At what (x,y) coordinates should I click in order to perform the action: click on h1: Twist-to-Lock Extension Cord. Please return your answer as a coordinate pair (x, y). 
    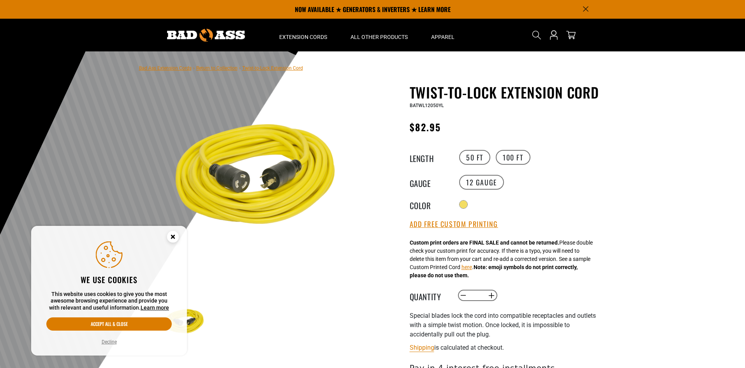
    Looking at the image, I should click on (505, 92).